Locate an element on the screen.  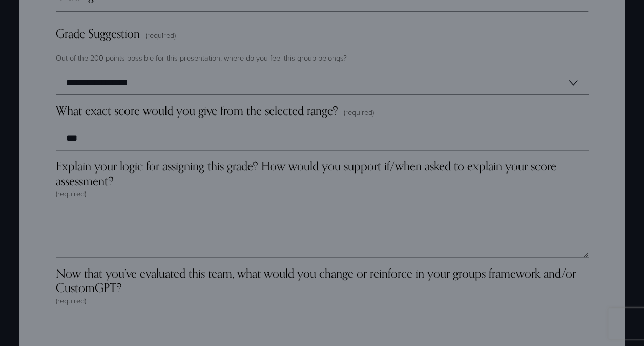
span: Grade Suggestion is located at coordinates (98, 33).